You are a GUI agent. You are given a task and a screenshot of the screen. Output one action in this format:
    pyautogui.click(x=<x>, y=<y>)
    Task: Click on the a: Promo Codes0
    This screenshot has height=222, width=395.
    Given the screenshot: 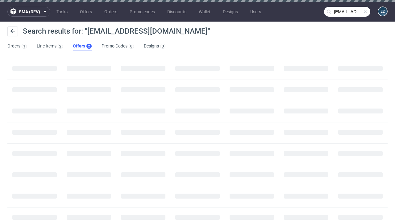 What is the action you would take?
    pyautogui.click(x=117, y=46)
    